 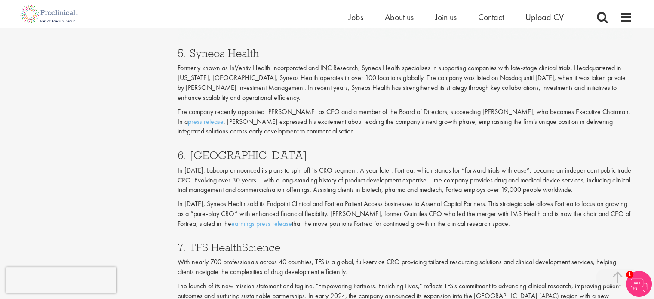 What do you see at coordinates (206, 121) in the screenshot?
I see `a: press release` at bounding box center [206, 121].